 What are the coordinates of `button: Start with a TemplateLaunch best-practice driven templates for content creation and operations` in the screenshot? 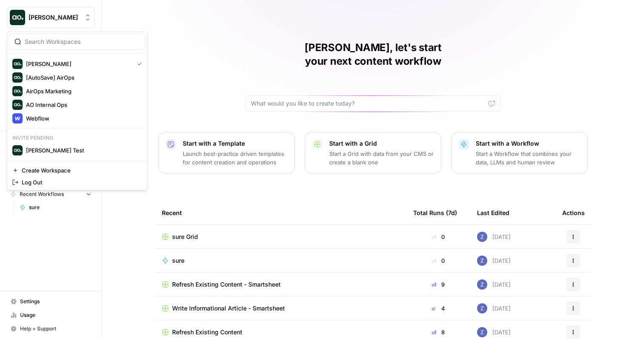 It's located at (227, 153).